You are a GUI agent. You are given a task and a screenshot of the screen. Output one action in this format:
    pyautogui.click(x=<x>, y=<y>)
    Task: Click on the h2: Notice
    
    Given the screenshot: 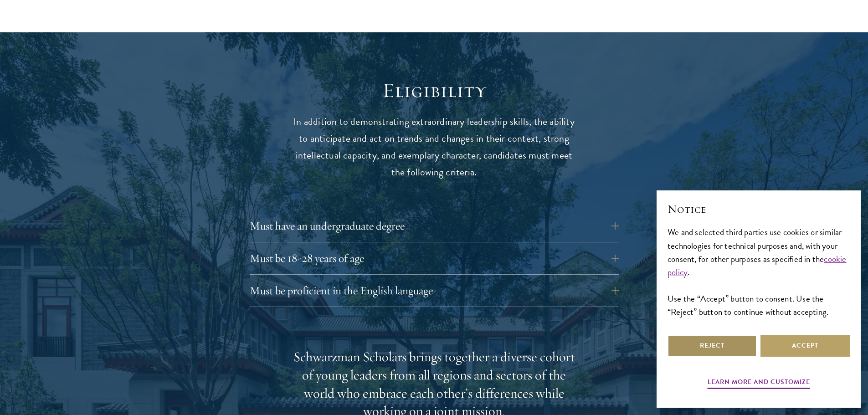 What is the action you would take?
    pyautogui.click(x=759, y=209)
    